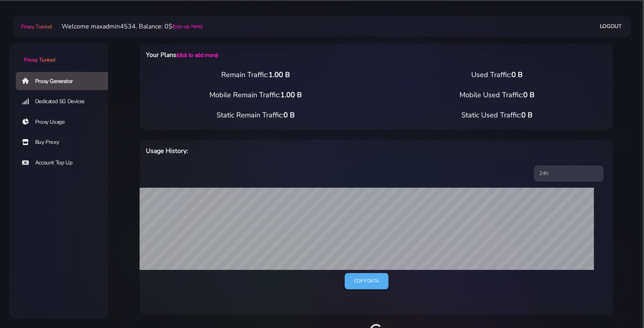 Image resolution: width=644 pixels, height=328 pixels. What do you see at coordinates (187, 26) in the screenshot?
I see `a: (top-up here)` at bounding box center [187, 26].